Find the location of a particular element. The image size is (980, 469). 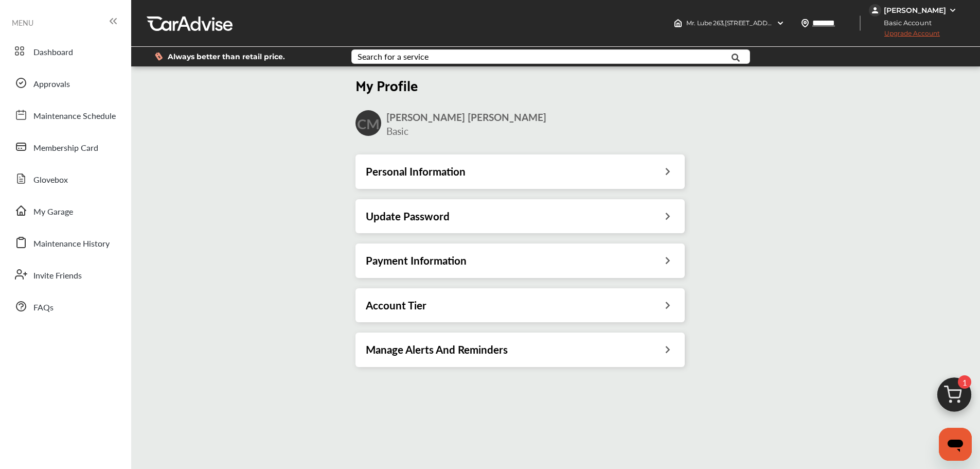

h3: Manage Alerts And Reminders is located at coordinates (437, 350).